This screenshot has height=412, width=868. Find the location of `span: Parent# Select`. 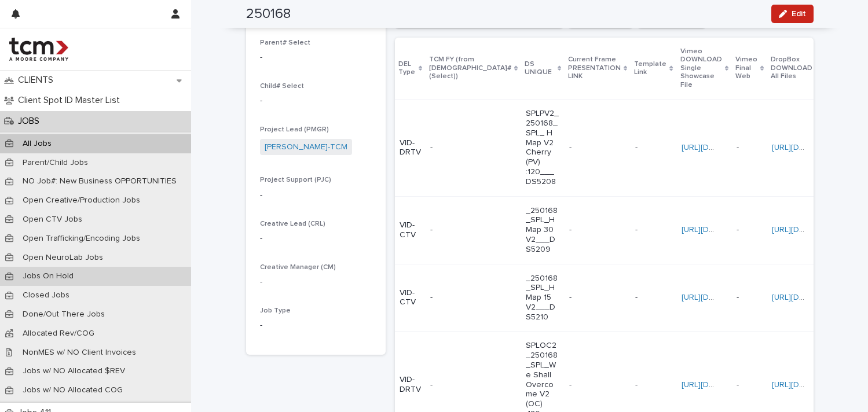

span: Parent# Select is located at coordinates (285, 43).